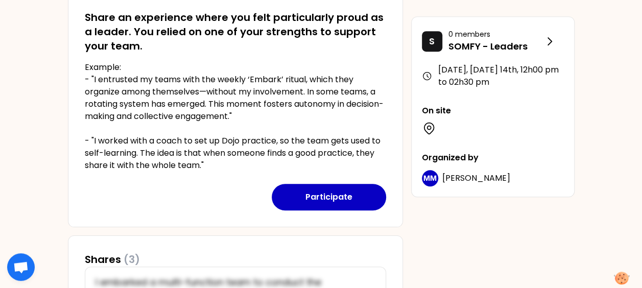 The width and height of the screenshot is (642, 288). I want to click on h3: Shares, so click(112, 259).